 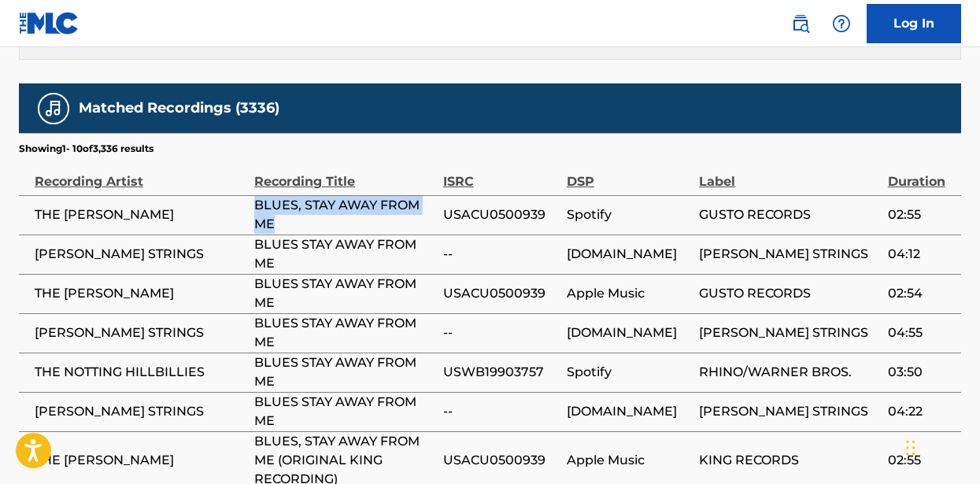 What do you see at coordinates (788, 173) in the screenshot?
I see `div: Label` at bounding box center [788, 173].